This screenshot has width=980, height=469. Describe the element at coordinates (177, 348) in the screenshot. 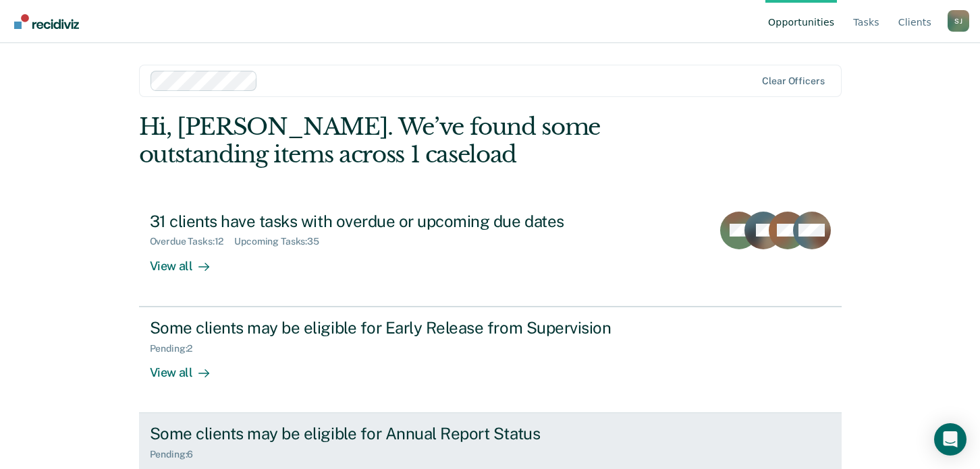

I see `div: Pending : 2` at that location.